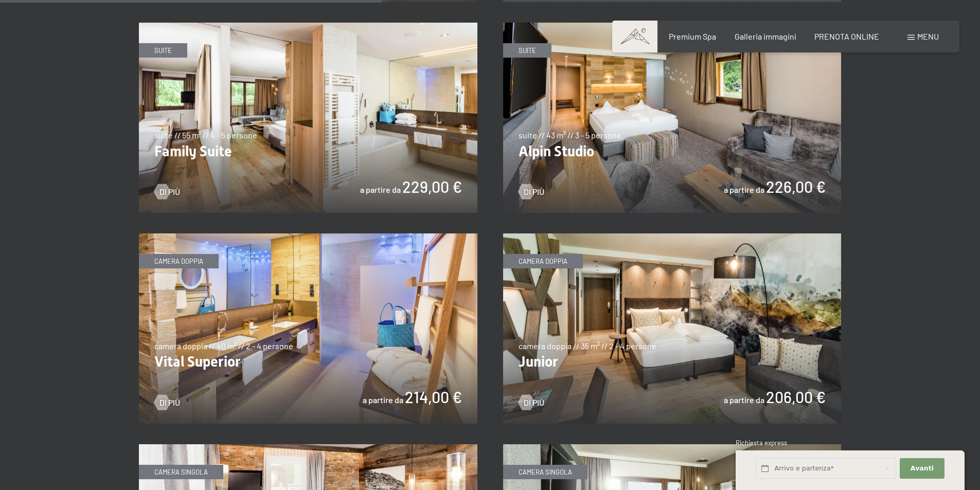 Image resolution: width=980 pixels, height=490 pixels. What do you see at coordinates (922, 469) in the screenshot?
I see `button: Avanti` at bounding box center [922, 469].